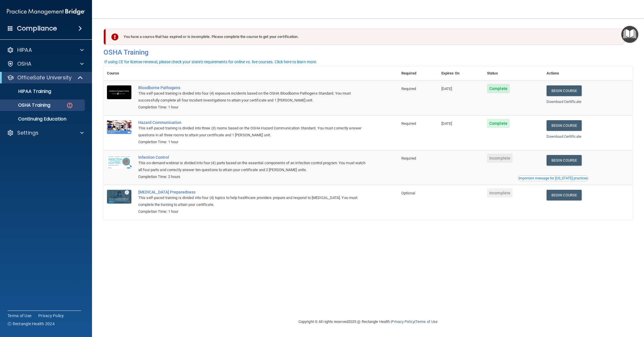 Image resolution: width=644 pixels, height=337 pixels. I want to click on p: HIPAA Training, so click(27, 91).